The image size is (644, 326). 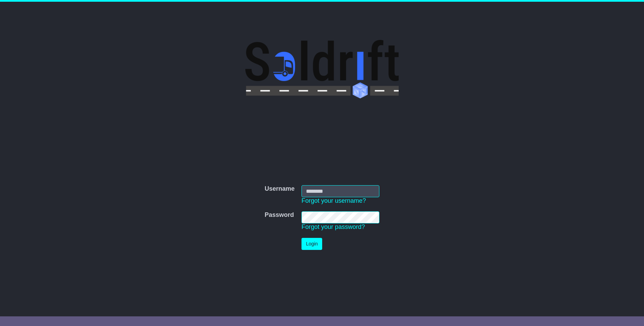 I want to click on label: Username, so click(x=279, y=189).